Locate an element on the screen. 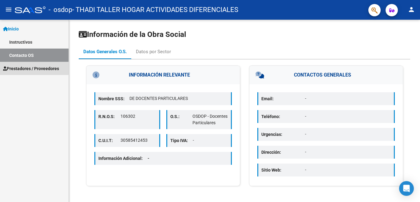  p: DE DOCENTES PARTICULARES is located at coordinates (179, 98).